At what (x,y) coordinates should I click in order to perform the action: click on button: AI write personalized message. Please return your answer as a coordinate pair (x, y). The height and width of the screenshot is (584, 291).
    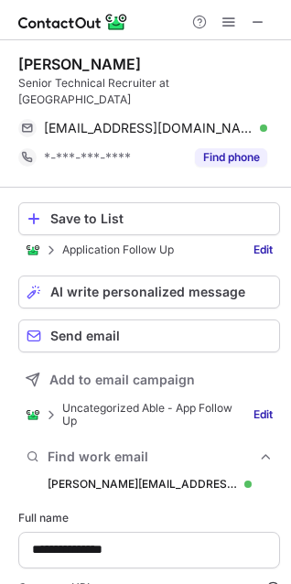
    Looking at the image, I should click on (149, 292).